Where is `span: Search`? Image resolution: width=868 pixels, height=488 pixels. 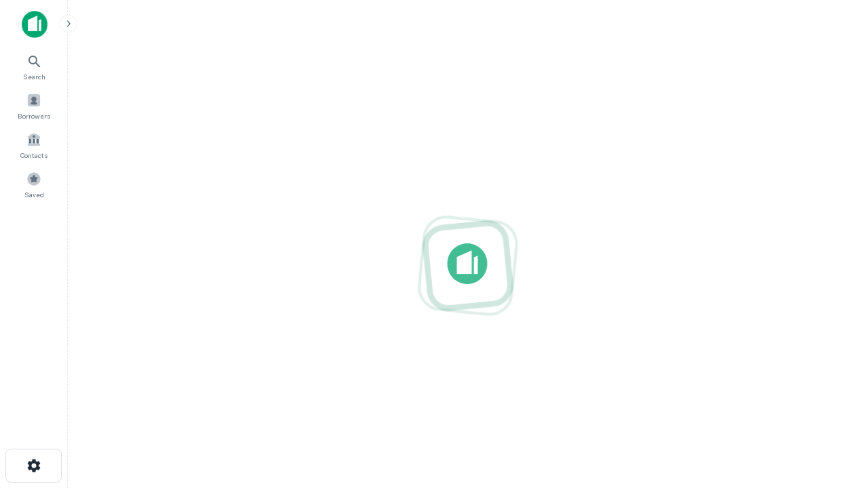
span: Search is located at coordinates (34, 77).